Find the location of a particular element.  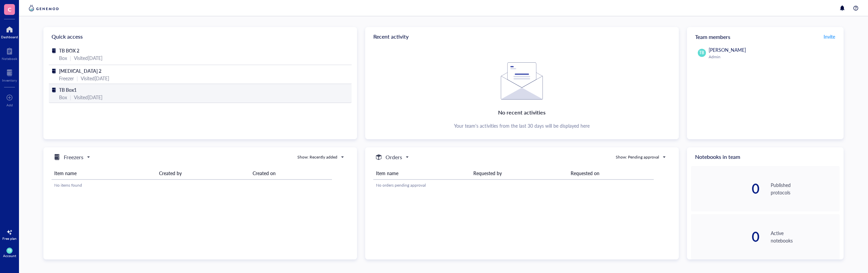

div: Active notebooks is located at coordinates (804, 237).